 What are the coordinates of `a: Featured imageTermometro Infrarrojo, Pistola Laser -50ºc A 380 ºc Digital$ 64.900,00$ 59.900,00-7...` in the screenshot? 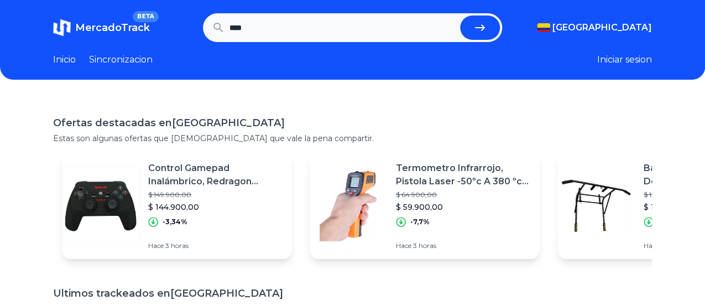 It's located at (425, 206).